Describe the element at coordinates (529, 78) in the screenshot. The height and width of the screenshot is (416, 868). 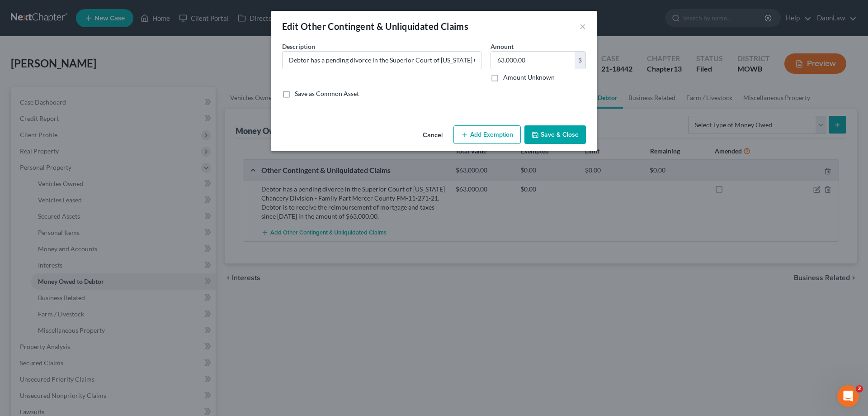
I see `label: Amount Unknown` at that location.